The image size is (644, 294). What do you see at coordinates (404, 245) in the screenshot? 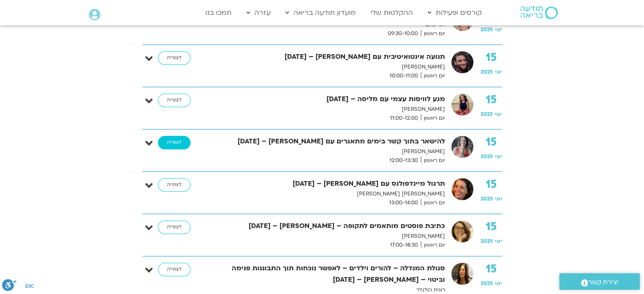
I see `span: 17:00-18:30` at bounding box center [404, 245].